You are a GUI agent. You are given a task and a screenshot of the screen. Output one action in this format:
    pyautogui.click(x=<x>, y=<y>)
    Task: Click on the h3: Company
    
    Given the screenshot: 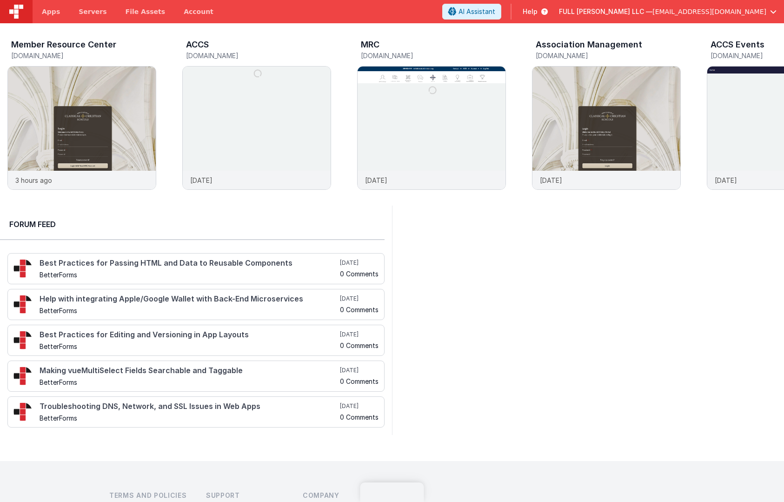 What is the action you would take?
    pyautogui.click(x=344, y=495)
    